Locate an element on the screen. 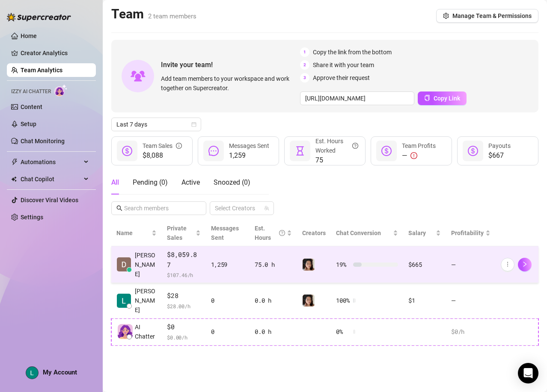 This screenshot has width=547, height=392. span: $8,088 is located at coordinates (162, 155).